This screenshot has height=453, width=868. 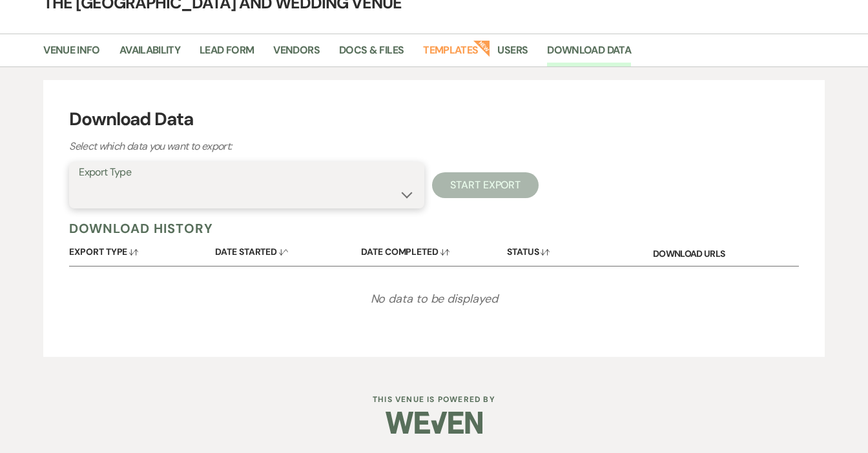 I want to click on a: Users, so click(x=512, y=54).